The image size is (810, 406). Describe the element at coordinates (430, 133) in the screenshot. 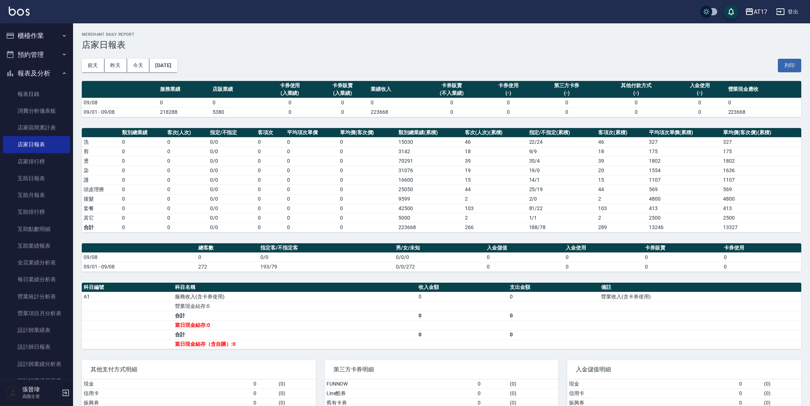

I see `th: 類別總業績(累積)` at that location.